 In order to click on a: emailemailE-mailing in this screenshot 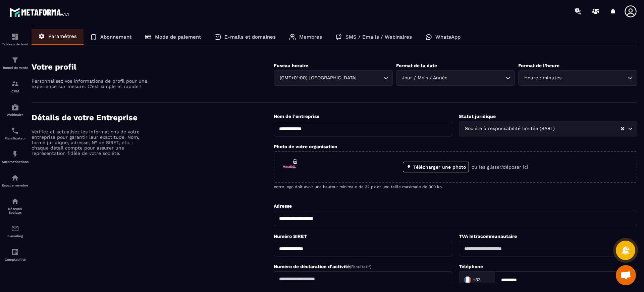, I will do `click(15, 231)`.